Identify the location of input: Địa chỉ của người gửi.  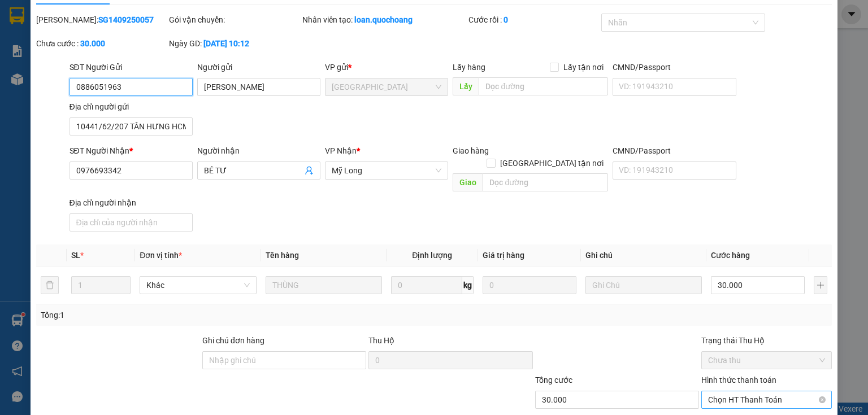
(131, 126).